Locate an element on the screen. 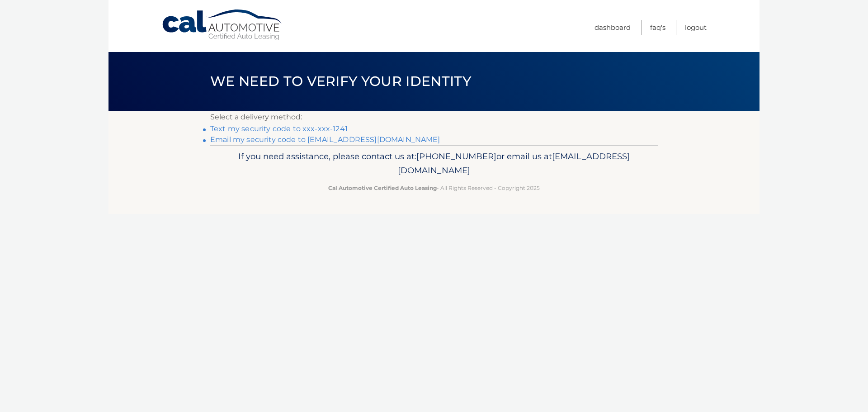 The height and width of the screenshot is (412, 868). a: Text my security code to xxx-xxx-1241 is located at coordinates (279, 128).